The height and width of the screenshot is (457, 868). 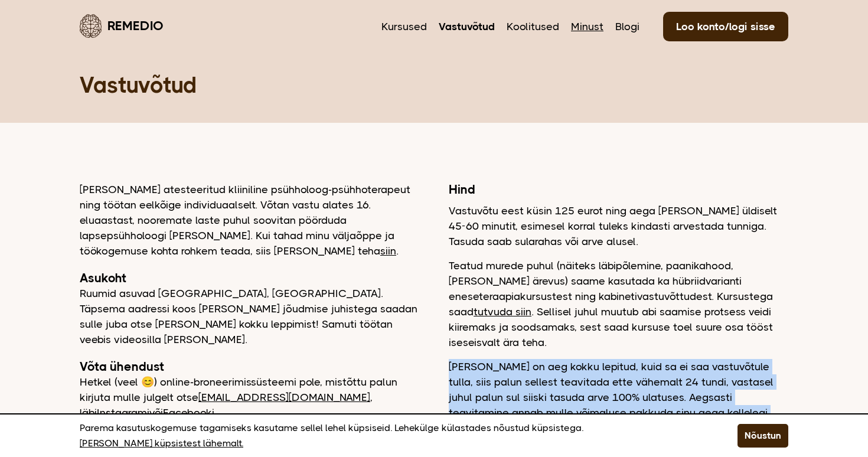 What do you see at coordinates (249, 278) in the screenshot?
I see `h2: Asukoht` at bounding box center [249, 278].